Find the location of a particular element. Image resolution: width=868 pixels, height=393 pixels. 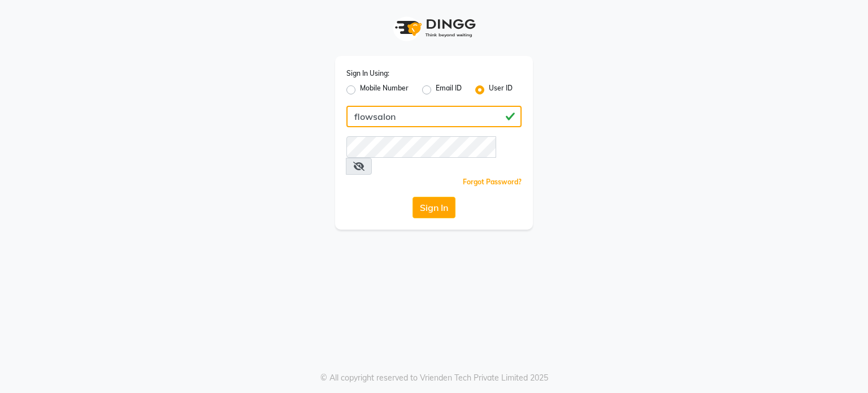

button: Sign In is located at coordinates (434, 208).